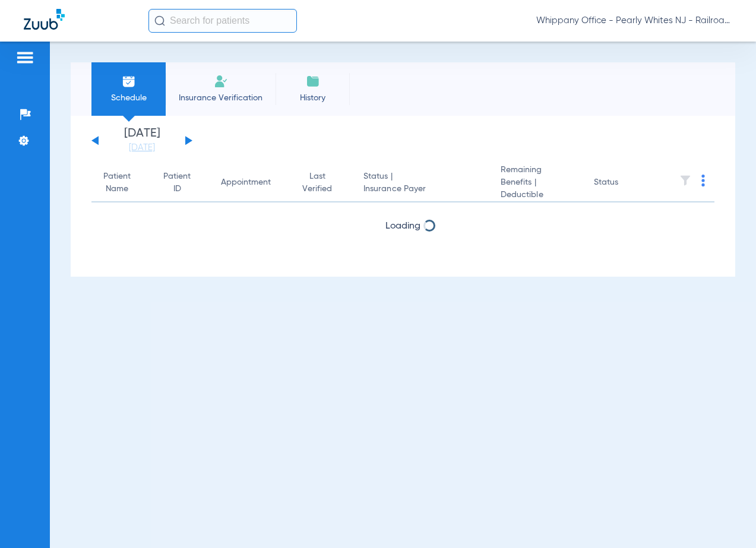 Image resolution: width=756 pixels, height=548 pixels. Describe the element at coordinates (160, 21) in the screenshot. I see `img: Search Icon` at that location.